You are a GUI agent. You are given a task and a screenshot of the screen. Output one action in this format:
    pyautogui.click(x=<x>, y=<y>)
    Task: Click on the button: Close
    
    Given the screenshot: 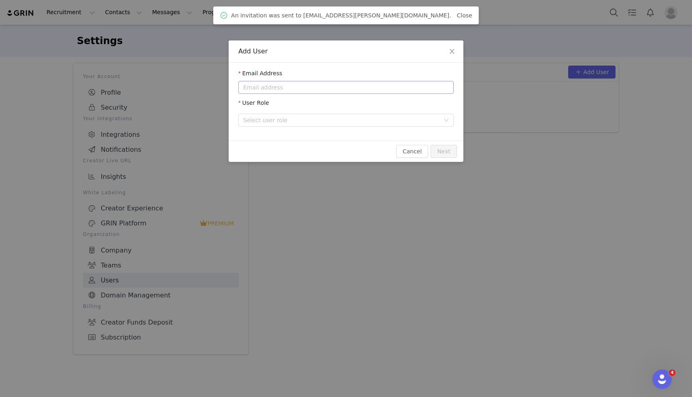 What is the action you would take?
    pyautogui.click(x=452, y=52)
    